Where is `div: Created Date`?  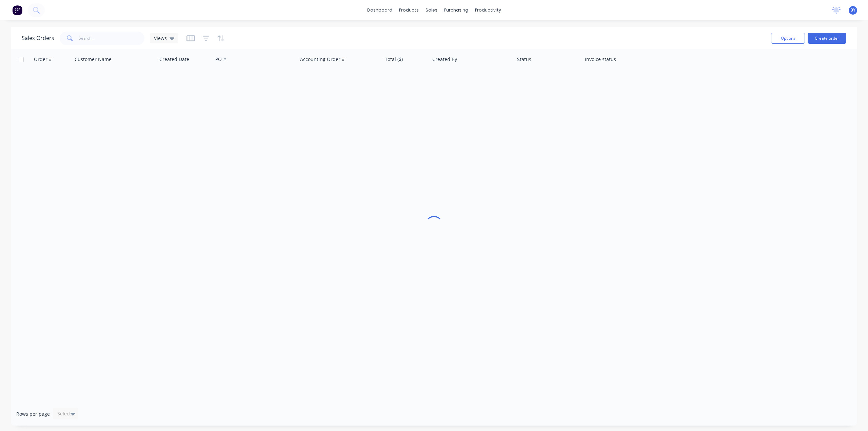
div: Created Date is located at coordinates (174, 59).